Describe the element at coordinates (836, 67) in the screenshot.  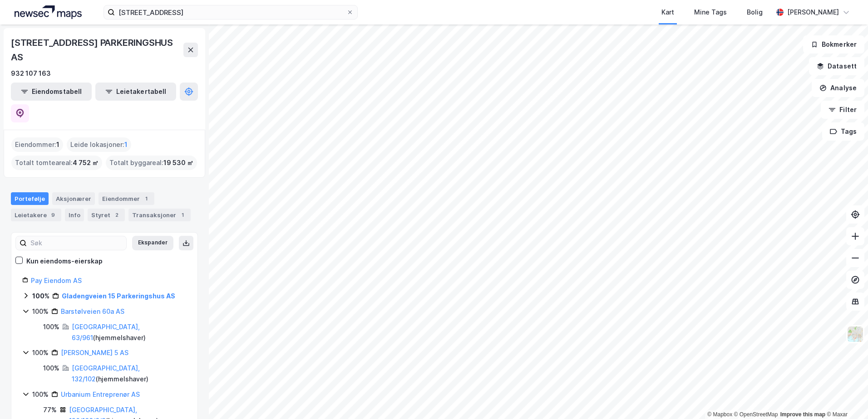
I see `button: Datasett` at that location.